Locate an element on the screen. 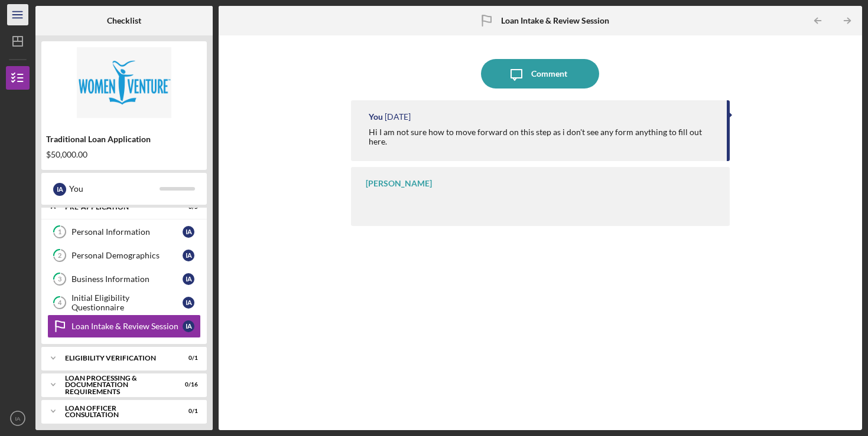 The image size is (868, 436). div: Personal Information is located at coordinates (127, 232).